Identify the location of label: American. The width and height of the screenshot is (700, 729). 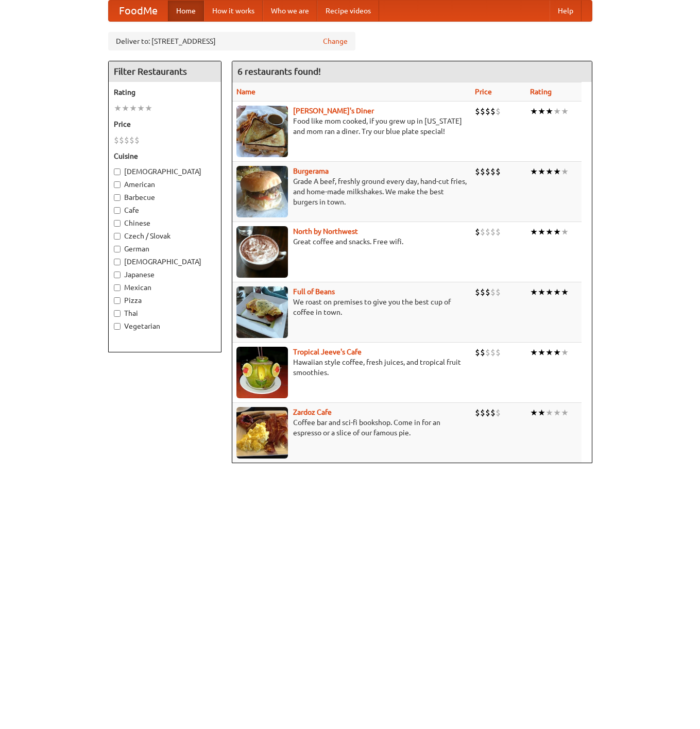
(165, 184).